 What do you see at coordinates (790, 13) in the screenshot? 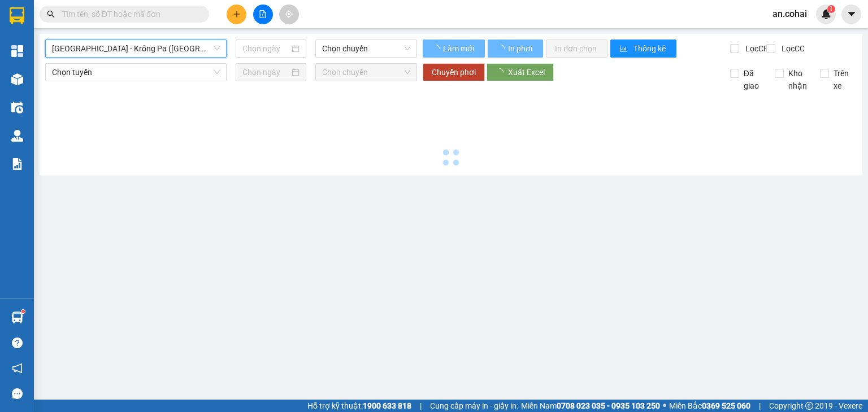
I see `span: an.cohai` at bounding box center [790, 13].